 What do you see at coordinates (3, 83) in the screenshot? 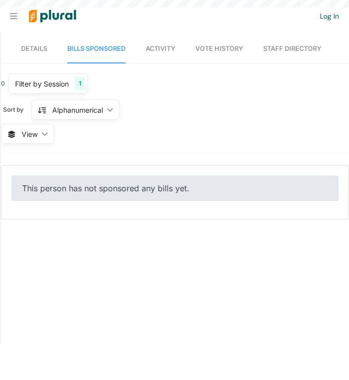
I see `div: 0` at bounding box center [3, 83].